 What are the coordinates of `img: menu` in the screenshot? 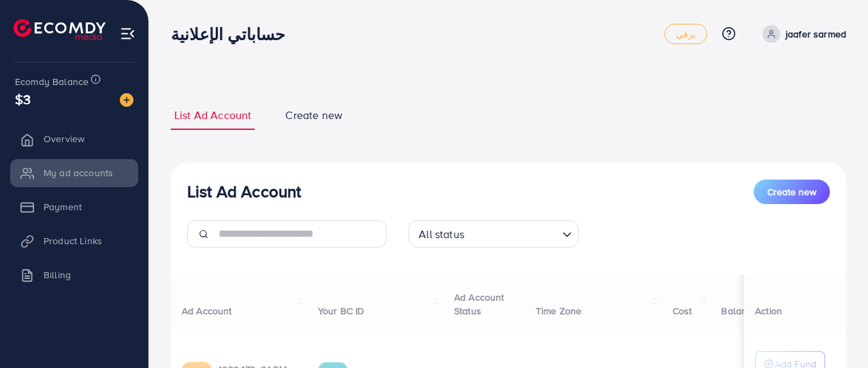 It's located at (127, 34).